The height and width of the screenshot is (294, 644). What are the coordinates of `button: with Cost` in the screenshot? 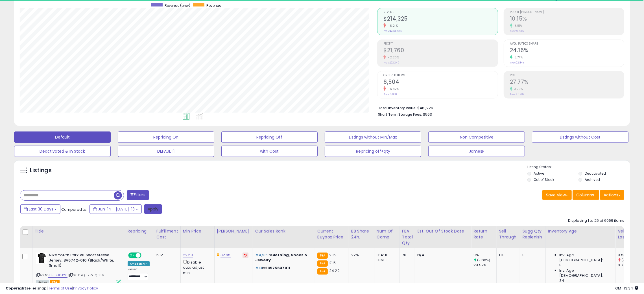 It's located at (270, 151).